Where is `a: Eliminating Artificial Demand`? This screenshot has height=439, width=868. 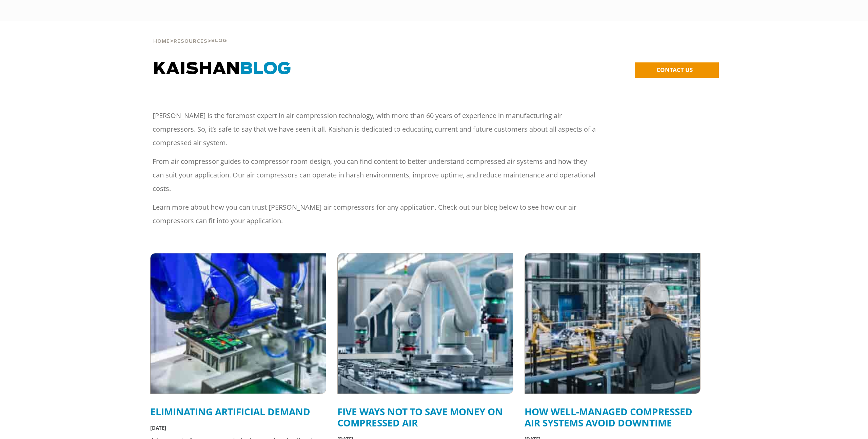
a: Eliminating Artificial Demand is located at coordinates (230, 412).